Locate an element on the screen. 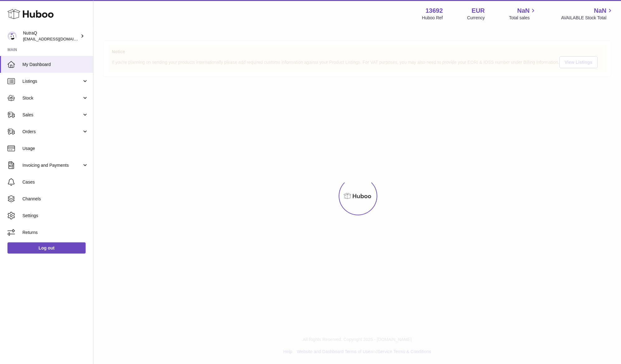 The width and height of the screenshot is (621, 364). a: NaN Total sales is located at coordinates (522, 14).